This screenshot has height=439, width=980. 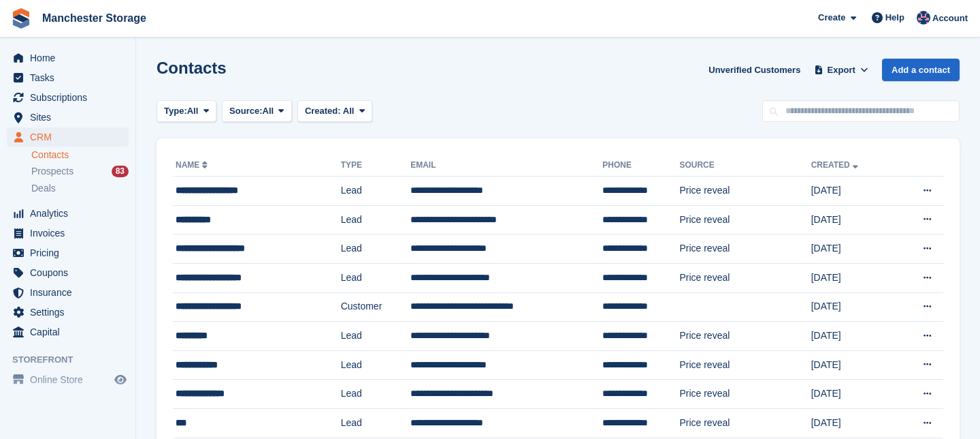 I want to click on span: Prospects, so click(x=52, y=172).